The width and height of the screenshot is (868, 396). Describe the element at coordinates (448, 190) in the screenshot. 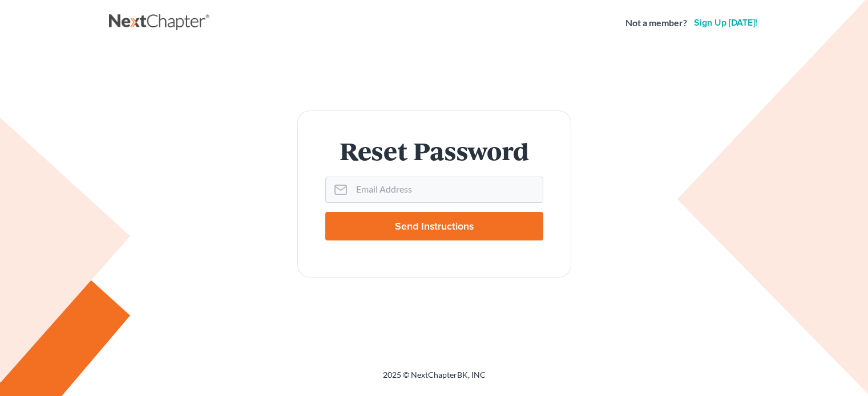

I see `input: Email Address` at that location.